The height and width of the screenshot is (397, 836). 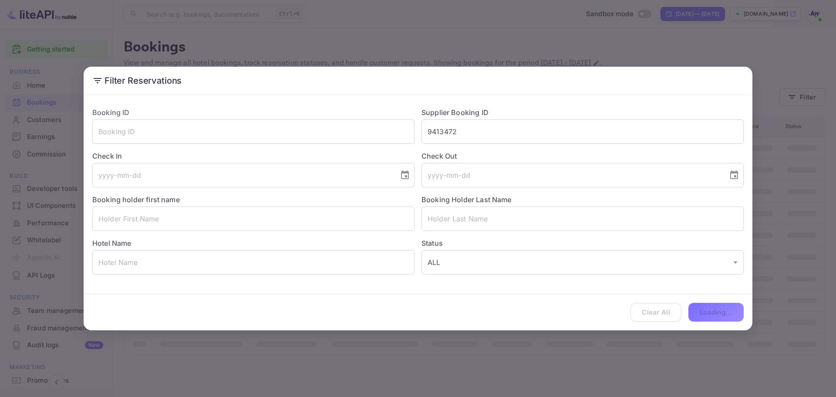 I want to click on input: Holder Last Name, so click(x=583, y=219).